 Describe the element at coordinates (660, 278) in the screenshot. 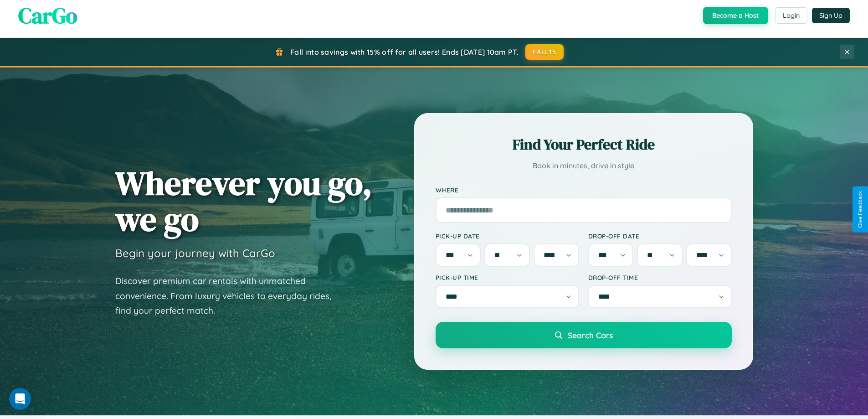

I see `label: Drop-off Time` at that location.